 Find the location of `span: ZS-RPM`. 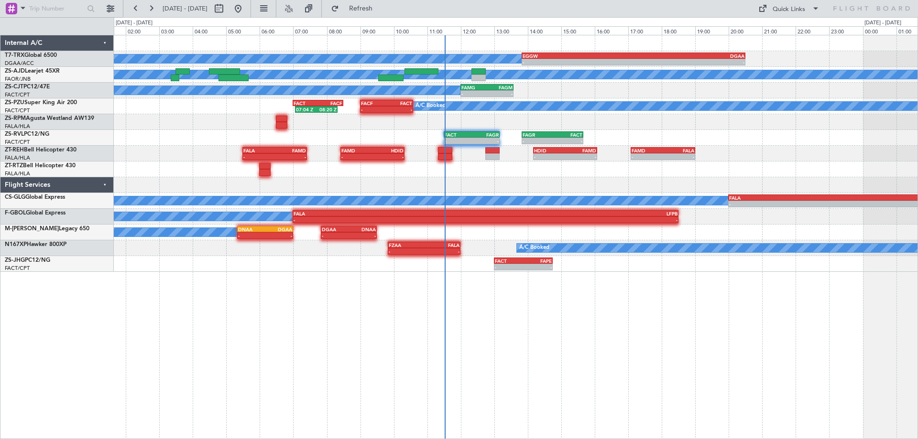

span: ZS-RPM is located at coordinates (15, 119).